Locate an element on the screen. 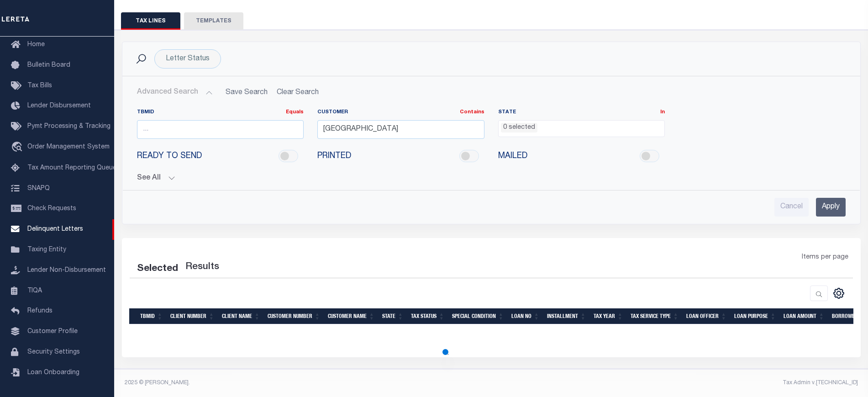  span: Bulletin Board is located at coordinates (49, 65).